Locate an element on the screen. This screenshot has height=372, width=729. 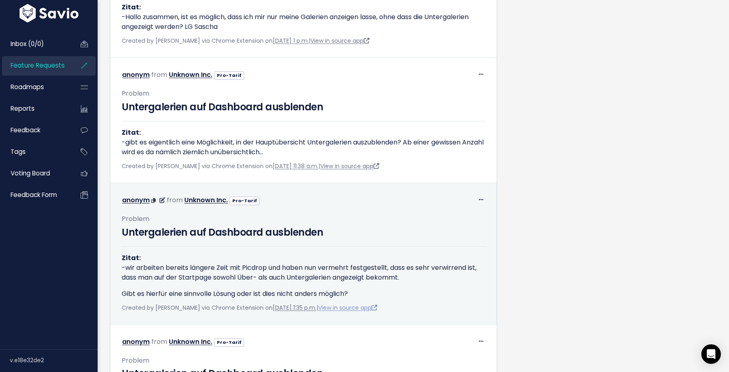
p: Gibt es hierfür eine sinnvolle Lösung oder ist dies nicht anders möglich? is located at coordinates (303, 294).